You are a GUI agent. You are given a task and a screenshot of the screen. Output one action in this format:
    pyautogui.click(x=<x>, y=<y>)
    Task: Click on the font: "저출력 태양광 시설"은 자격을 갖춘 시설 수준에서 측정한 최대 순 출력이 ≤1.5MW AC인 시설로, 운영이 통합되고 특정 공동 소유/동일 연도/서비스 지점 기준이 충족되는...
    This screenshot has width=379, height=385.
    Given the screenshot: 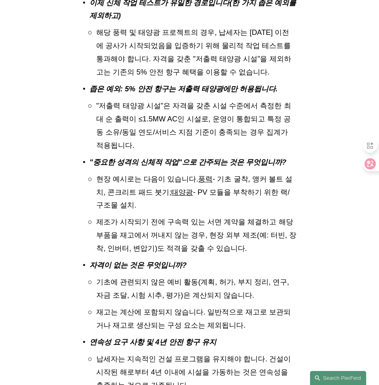 What is the action you would take?
    pyautogui.click(x=194, y=125)
    